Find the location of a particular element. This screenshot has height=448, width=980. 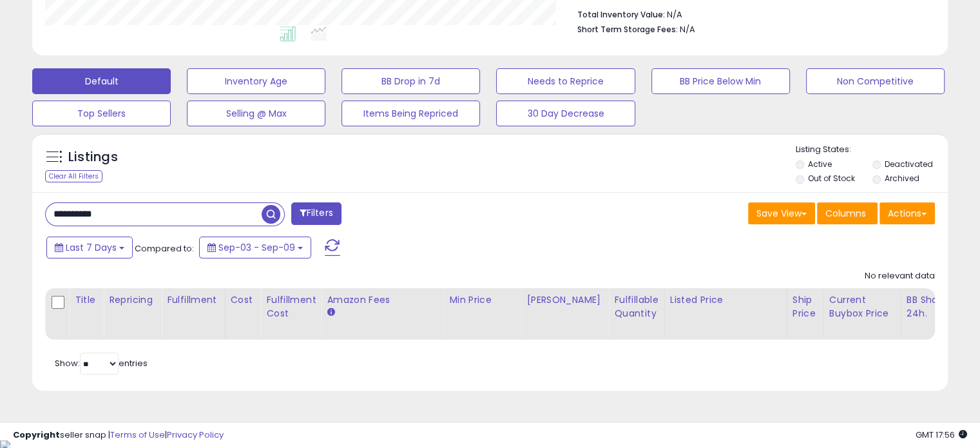

div: Listed Price is located at coordinates (726, 300).